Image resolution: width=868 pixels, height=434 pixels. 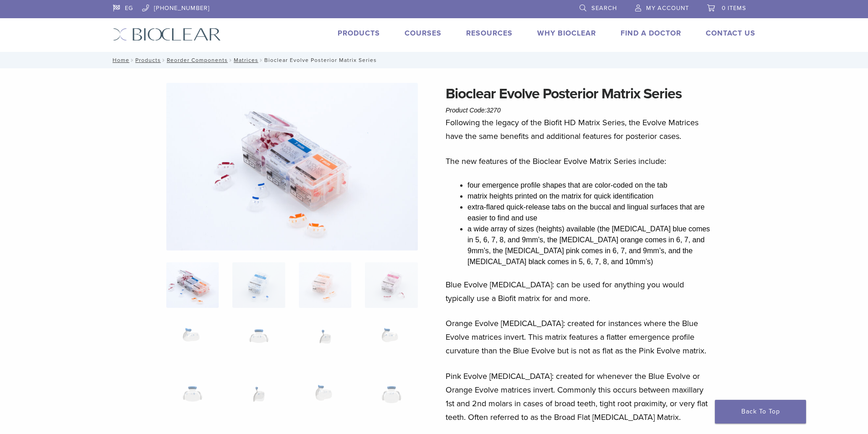 What do you see at coordinates (192, 285) in the screenshot?
I see `img: Evolve-refills-2-324x324.jpg` at bounding box center [192, 285].